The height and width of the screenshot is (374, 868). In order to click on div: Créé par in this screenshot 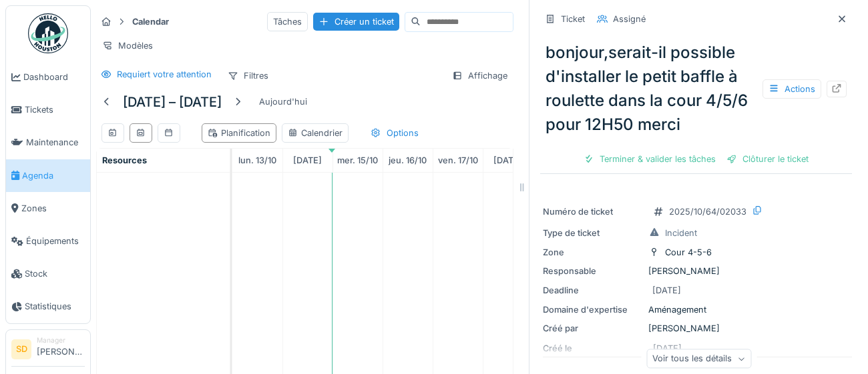, I will do `click(593, 328)`.